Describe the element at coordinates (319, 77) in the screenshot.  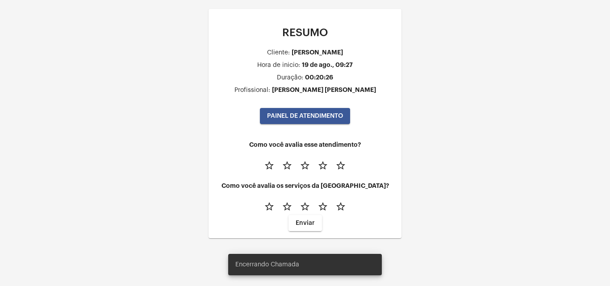
I see `div: 00:20:26` at that location.